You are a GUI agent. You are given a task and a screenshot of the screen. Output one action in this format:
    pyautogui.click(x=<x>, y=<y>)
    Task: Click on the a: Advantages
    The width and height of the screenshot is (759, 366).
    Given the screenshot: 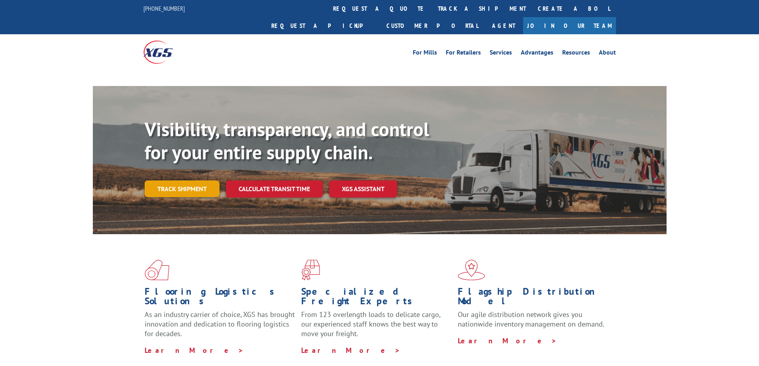 What is the action you would take?
    pyautogui.click(x=537, y=54)
    